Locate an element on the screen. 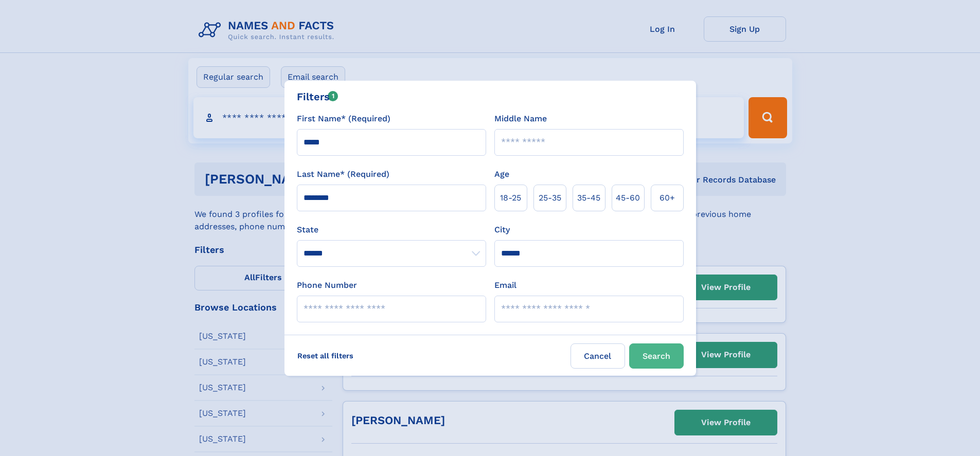  label: City is located at coordinates (502, 230).